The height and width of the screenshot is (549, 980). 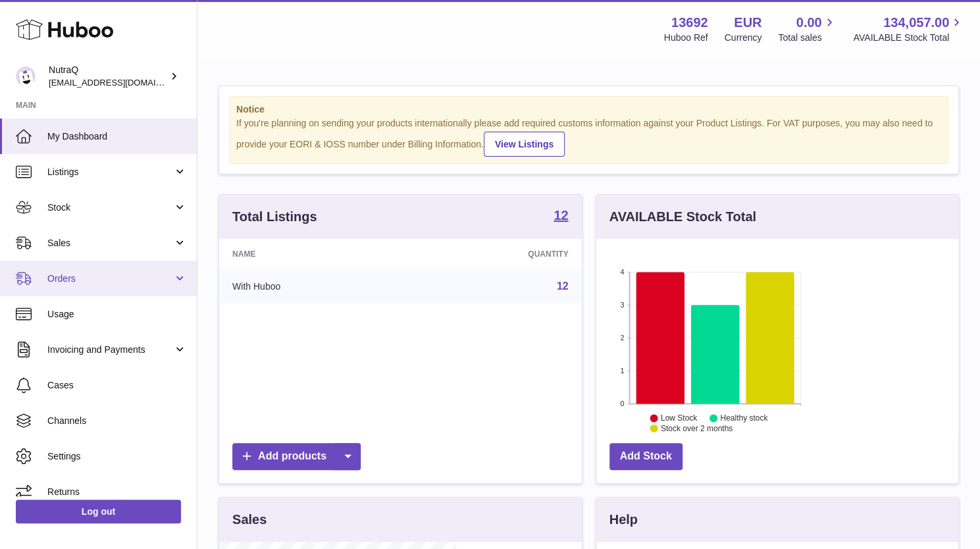 I want to click on div: NutraQ, so click(x=108, y=77).